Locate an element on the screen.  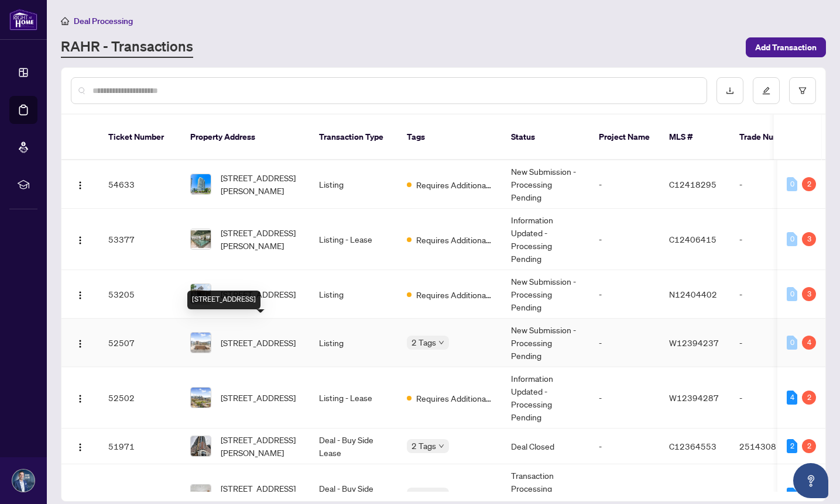
button: filter is located at coordinates (802, 91).